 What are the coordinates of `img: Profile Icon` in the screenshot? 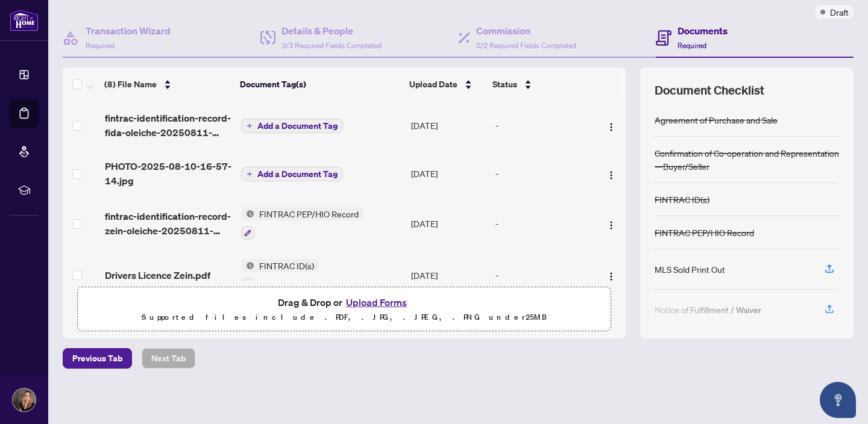 It's located at (24, 400).